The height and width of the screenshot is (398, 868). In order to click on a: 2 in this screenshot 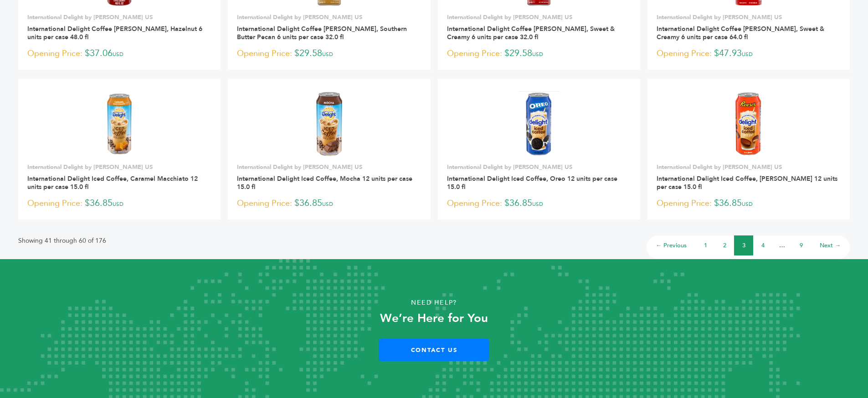, I will do `click(724, 245)`.